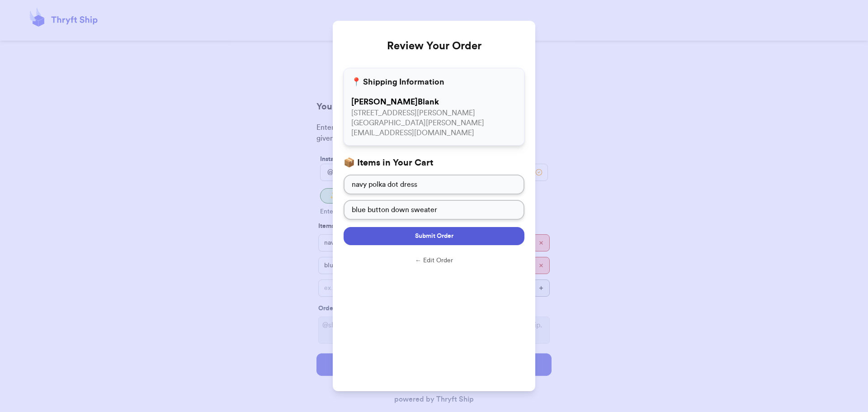 The width and height of the screenshot is (868, 412). What do you see at coordinates (397, 82) in the screenshot?
I see `h3: 📍 Shipping Information` at bounding box center [397, 82].